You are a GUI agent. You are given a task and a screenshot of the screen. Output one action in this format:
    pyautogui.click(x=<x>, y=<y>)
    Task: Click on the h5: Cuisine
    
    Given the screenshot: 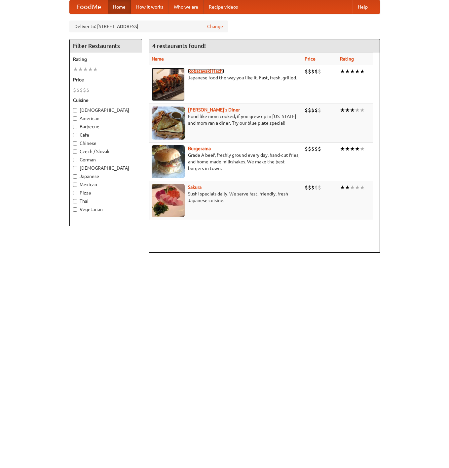 What is the action you would take?
    pyautogui.click(x=106, y=100)
    